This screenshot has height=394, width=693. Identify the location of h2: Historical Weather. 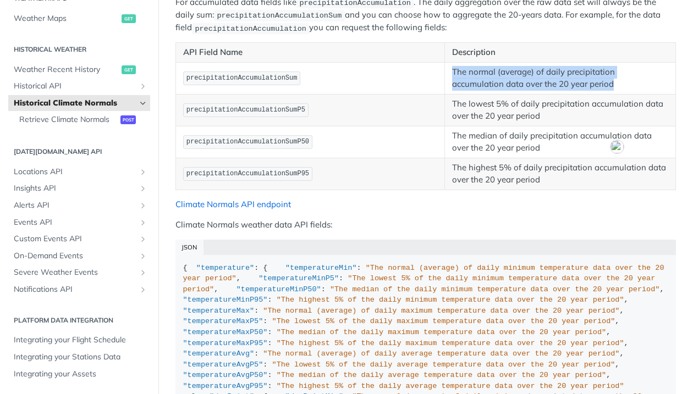
(79, 49).